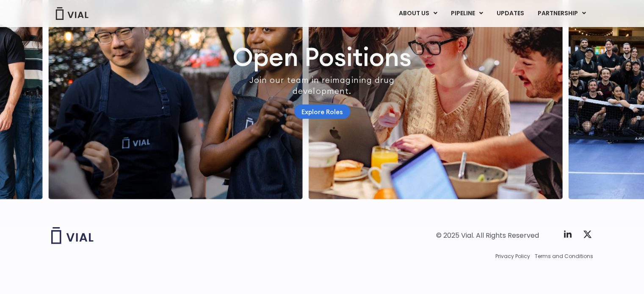  I want to click on span: Privacy Policy, so click(513, 257).